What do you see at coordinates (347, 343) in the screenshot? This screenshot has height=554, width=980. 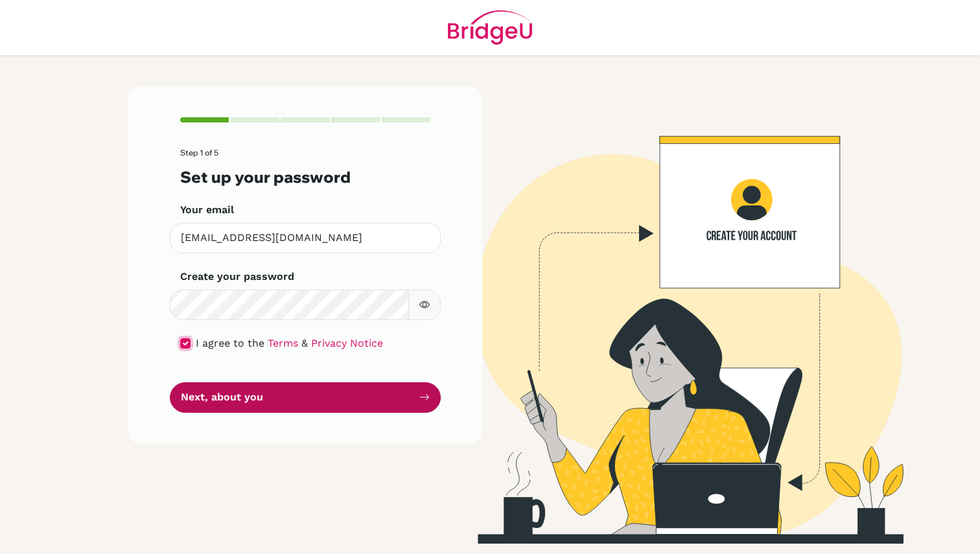 I see `a: Privacy Notice` at bounding box center [347, 343].